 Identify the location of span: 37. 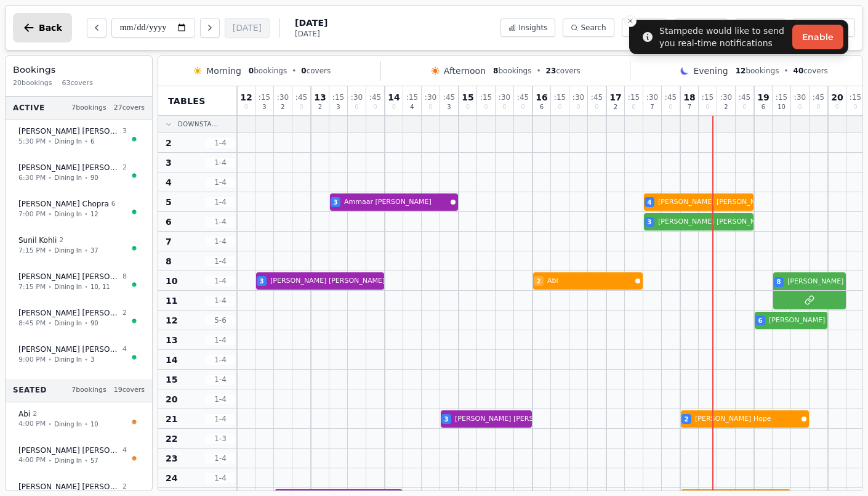
(94, 250).